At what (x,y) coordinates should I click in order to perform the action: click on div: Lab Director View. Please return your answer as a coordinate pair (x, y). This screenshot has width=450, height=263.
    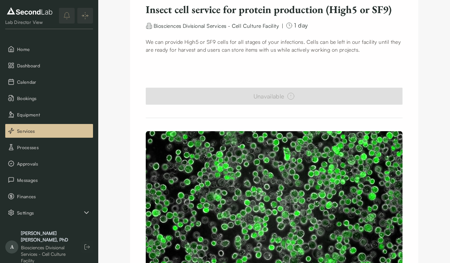
    Looking at the image, I should click on (29, 22).